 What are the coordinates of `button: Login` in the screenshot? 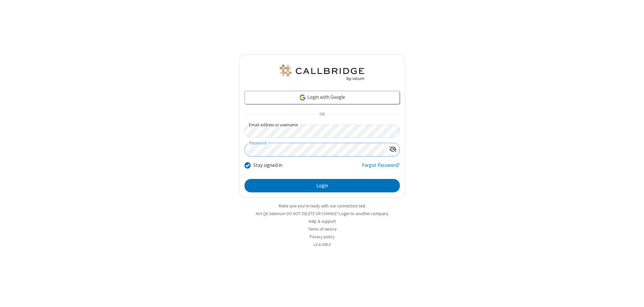 It's located at (322, 186).